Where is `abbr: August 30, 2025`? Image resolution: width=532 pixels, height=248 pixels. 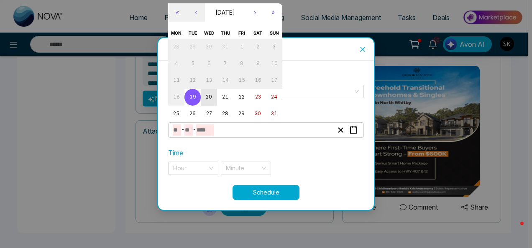
abbr: August 30, 2025 is located at coordinates (258, 114).